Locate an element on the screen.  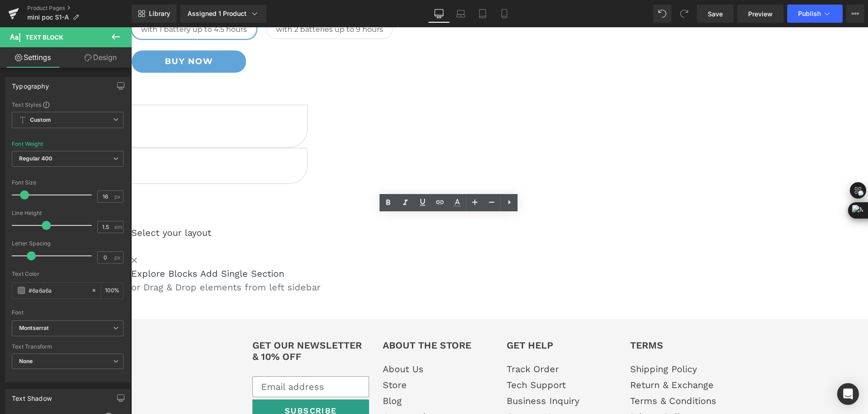
div: Letter Spacing is located at coordinates (68, 244).